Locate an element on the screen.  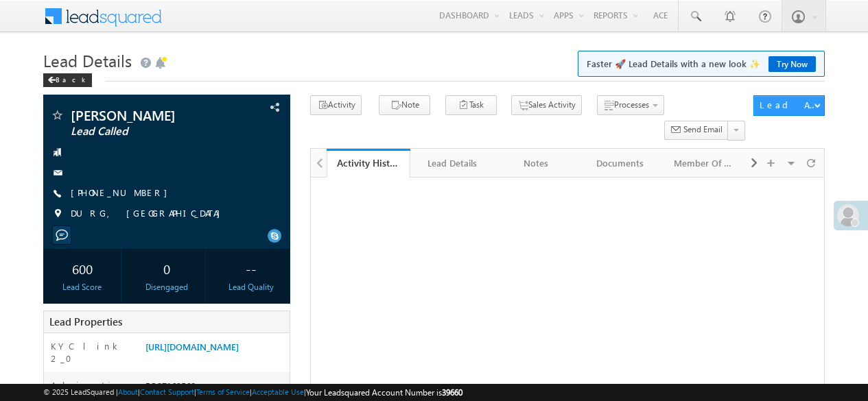
a: Try Now is located at coordinates (792, 64).